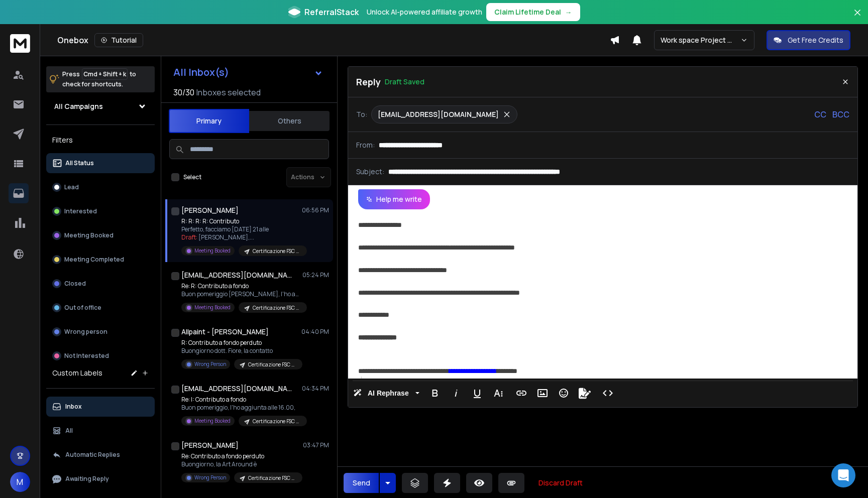 The image size is (868, 498). Describe the element at coordinates (87, 356) in the screenshot. I see `p: Not Interested` at that location.